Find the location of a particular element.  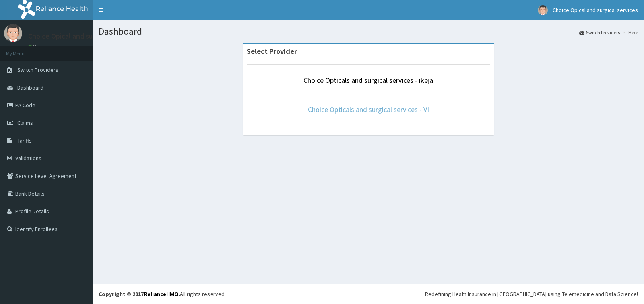

a: RelianceHMO is located at coordinates (161, 295).